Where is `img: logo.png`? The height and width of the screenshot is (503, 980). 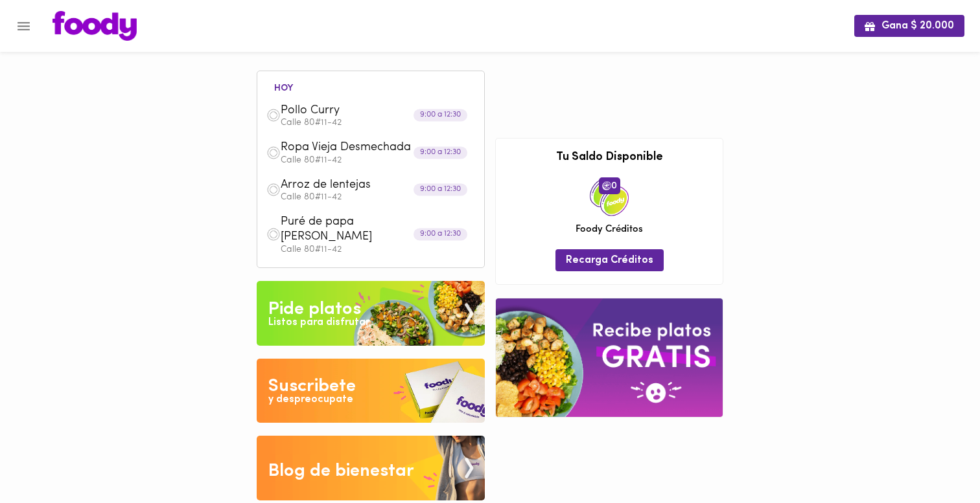 img: logo.png is located at coordinates (94, 26).